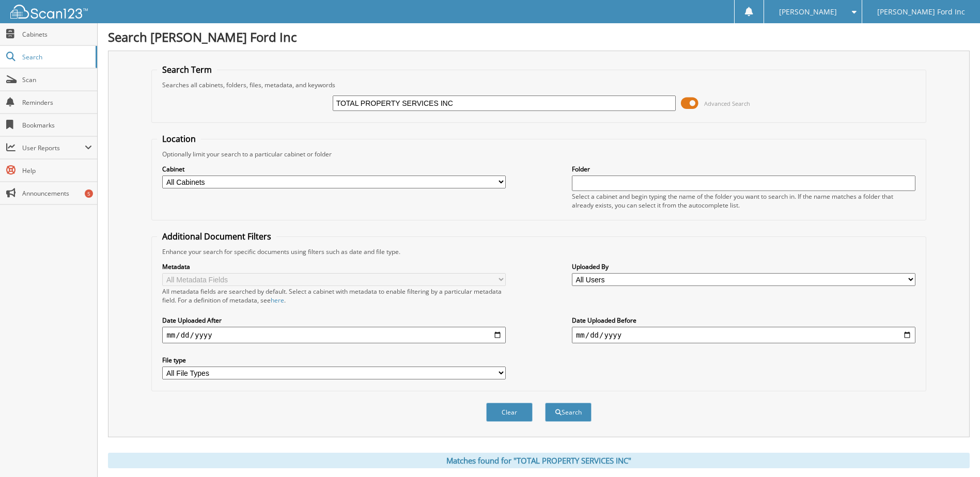  I want to click on input: end, so click(743, 335).